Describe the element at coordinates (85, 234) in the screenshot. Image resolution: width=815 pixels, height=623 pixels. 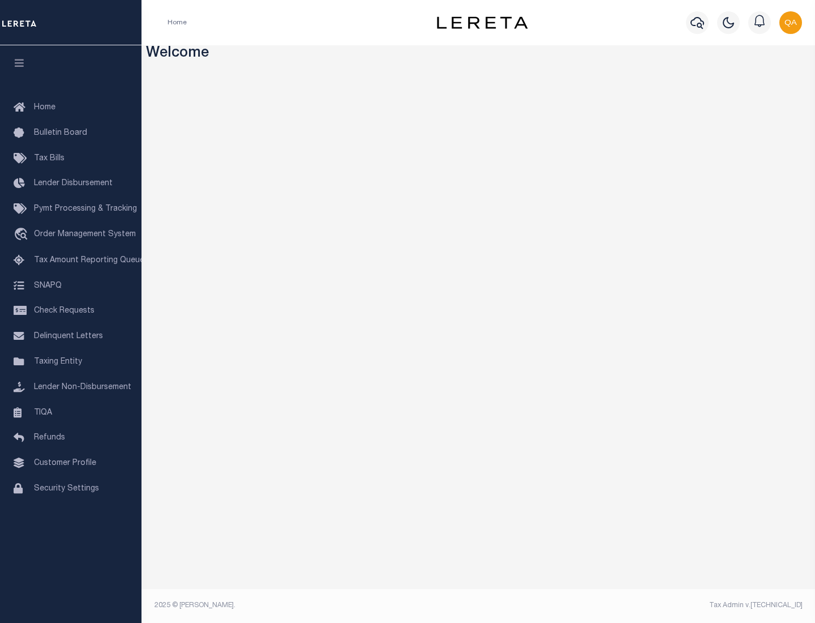
I see `span: Order Management System` at that location.